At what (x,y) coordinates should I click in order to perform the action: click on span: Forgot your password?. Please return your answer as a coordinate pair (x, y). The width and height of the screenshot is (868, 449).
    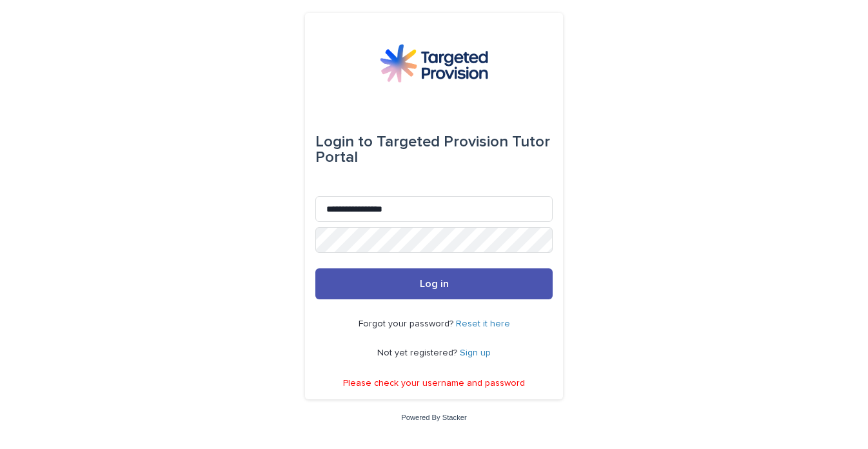
    Looking at the image, I should click on (407, 324).